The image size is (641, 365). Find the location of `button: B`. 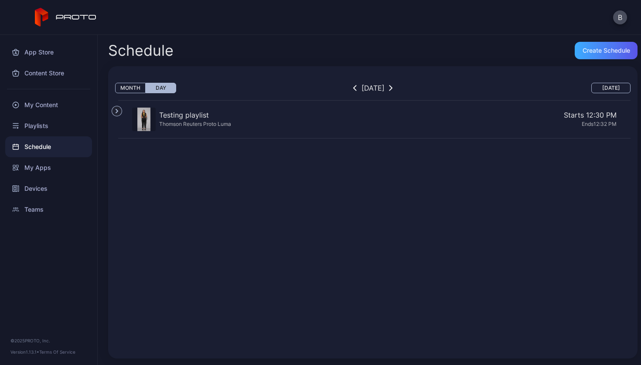

button: B is located at coordinates (620, 17).